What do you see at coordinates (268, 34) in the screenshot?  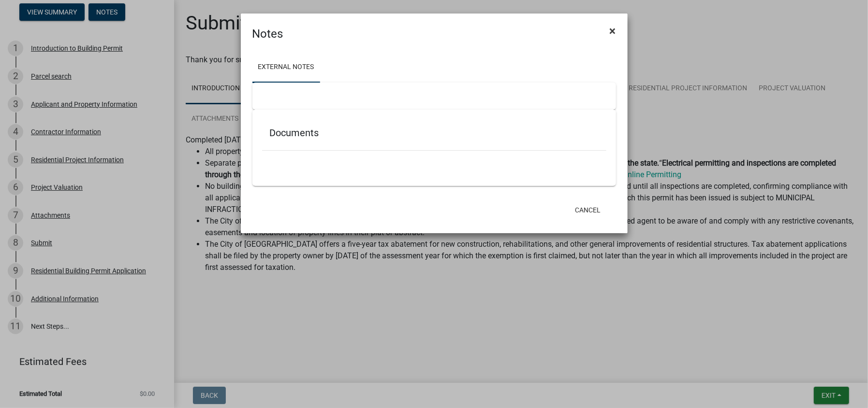 I see `h4: Notes` at bounding box center [268, 34].